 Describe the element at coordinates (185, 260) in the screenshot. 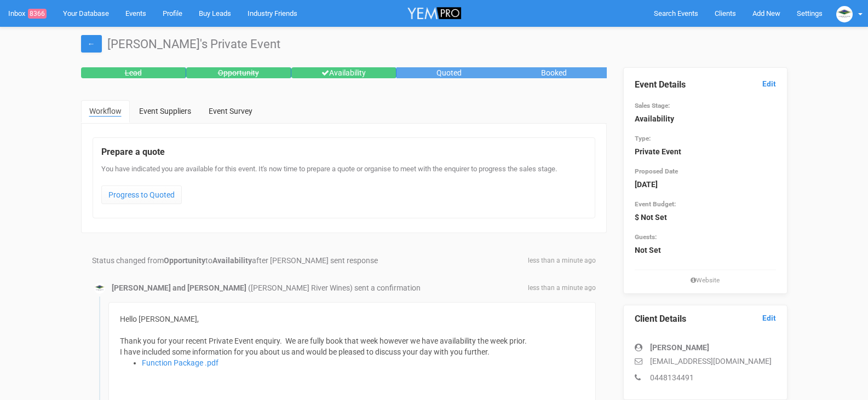

I see `strong: Opportunity` at that location.